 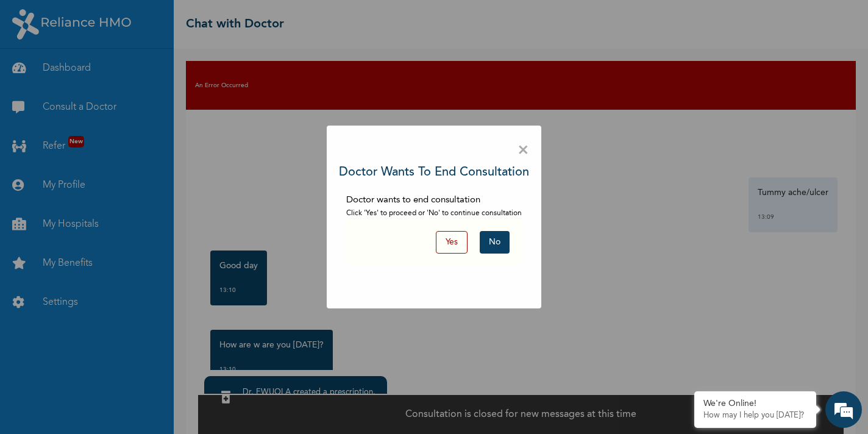 I want to click on p: How may I help you today?, so click(x=756, y=416).